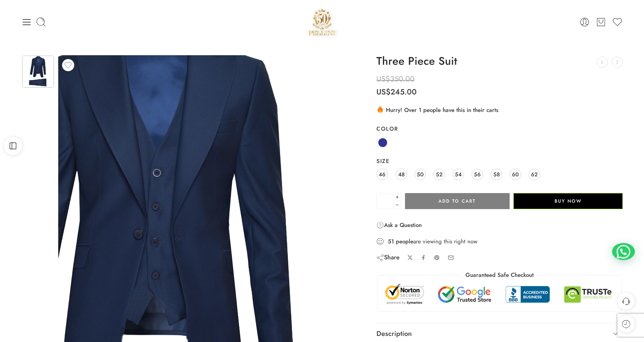  What do you see at coordinates (391, 241) in the screenshot?
I see `strong: 51` at bounding box center [391, 241].